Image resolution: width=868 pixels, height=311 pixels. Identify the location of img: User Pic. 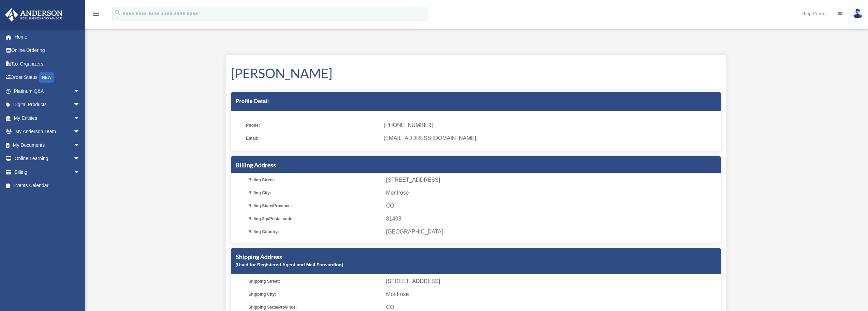
(857, 13).